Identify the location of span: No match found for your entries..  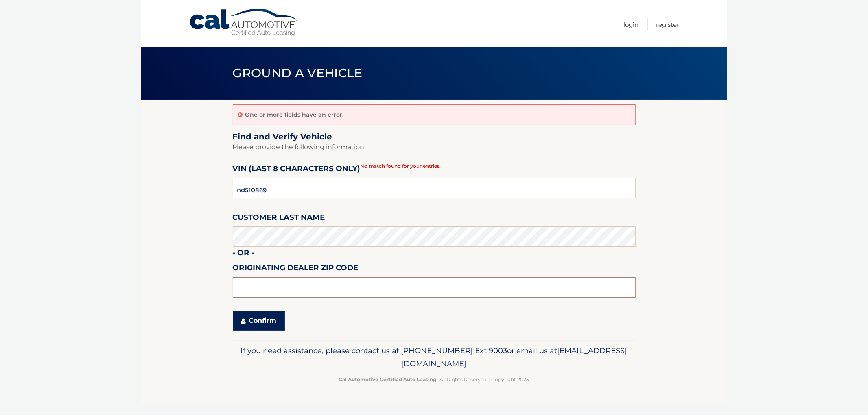
(400, 166).